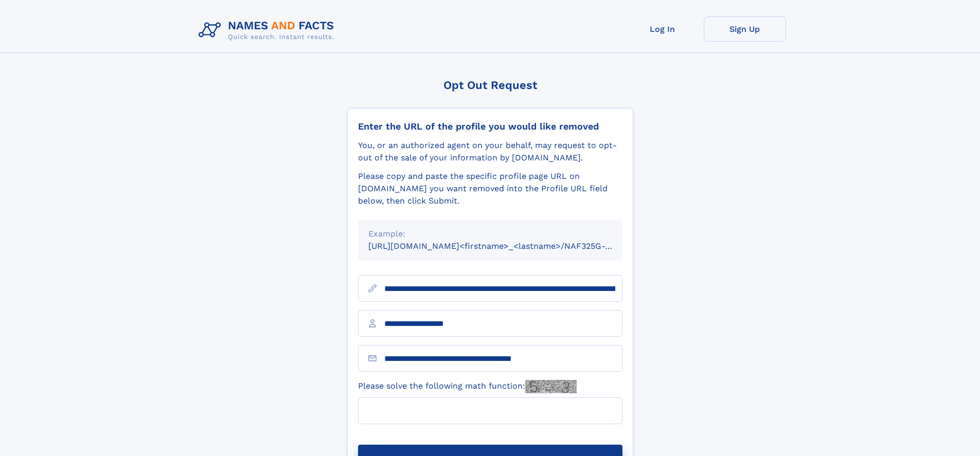 The height and width of the screenshot is (456, 980). Describe the element at coordinates (490, 234) in the screenshot. I see `div: Example:` at that location.